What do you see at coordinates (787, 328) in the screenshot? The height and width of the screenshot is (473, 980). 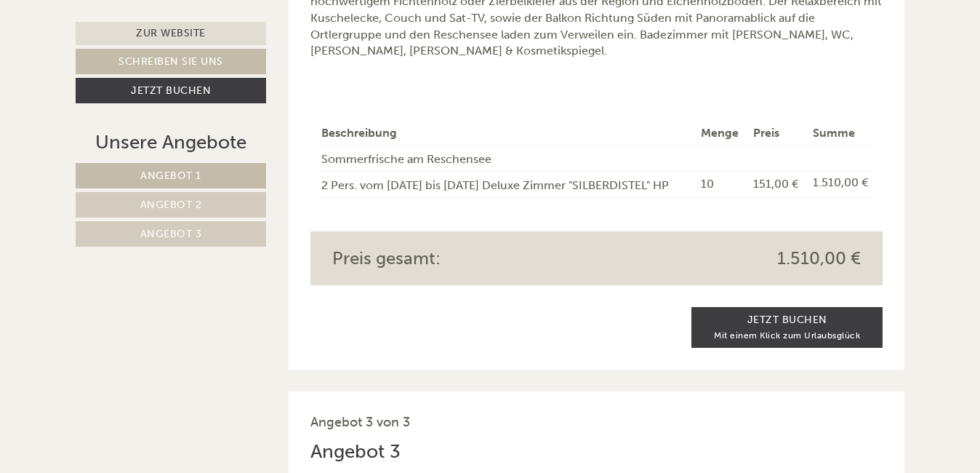 I see `a: Jetzt buchenMit einem Klick zum Urlaubsglück` at bounding box center [787, 328].